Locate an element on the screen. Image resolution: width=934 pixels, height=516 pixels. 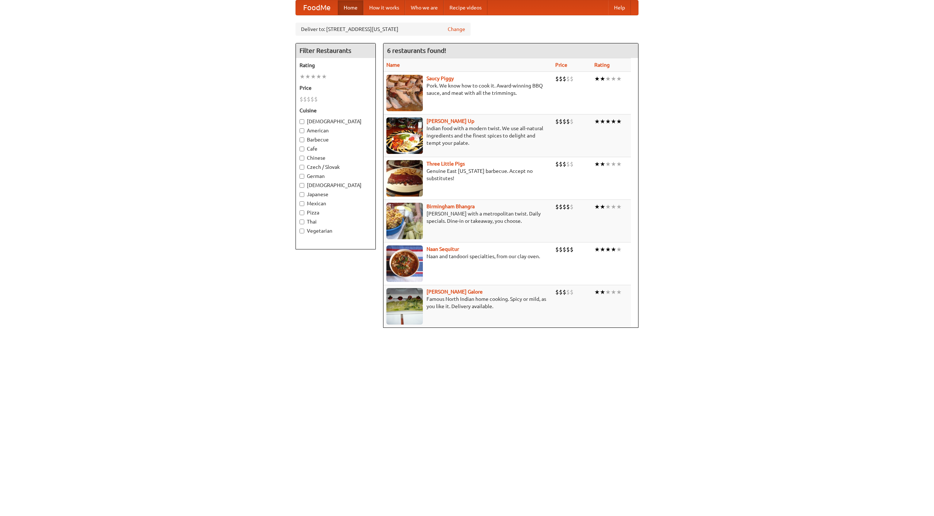
ng-pluralize: 6 restaurants found! is located at coordinates (417, 50).